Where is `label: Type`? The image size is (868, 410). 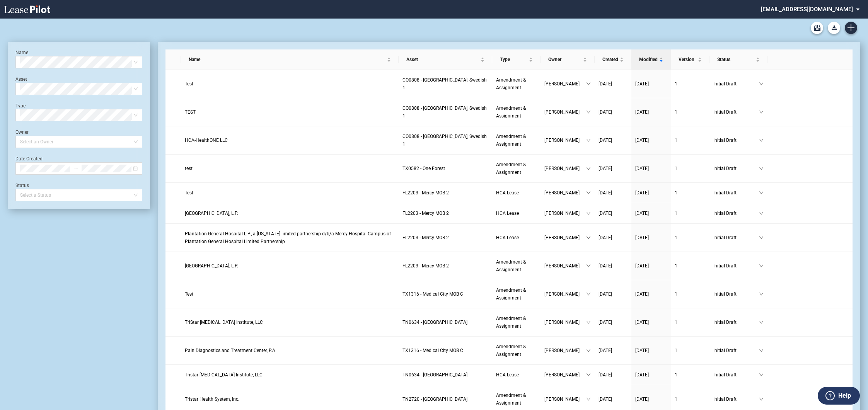
label: Type is located at coordinates (21, 106).